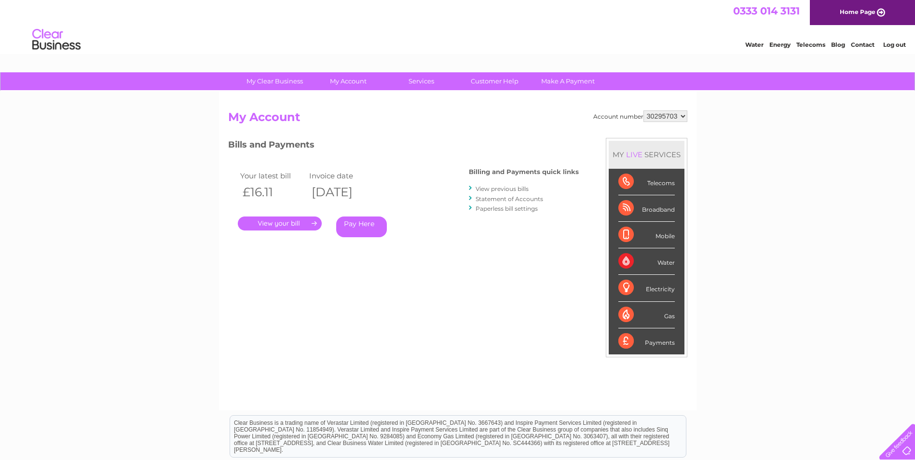 The image size is (915, 460). Describe the element at coordinates (509, 199) in the screenshot. I see `a: Statement of Accounts` at that location.